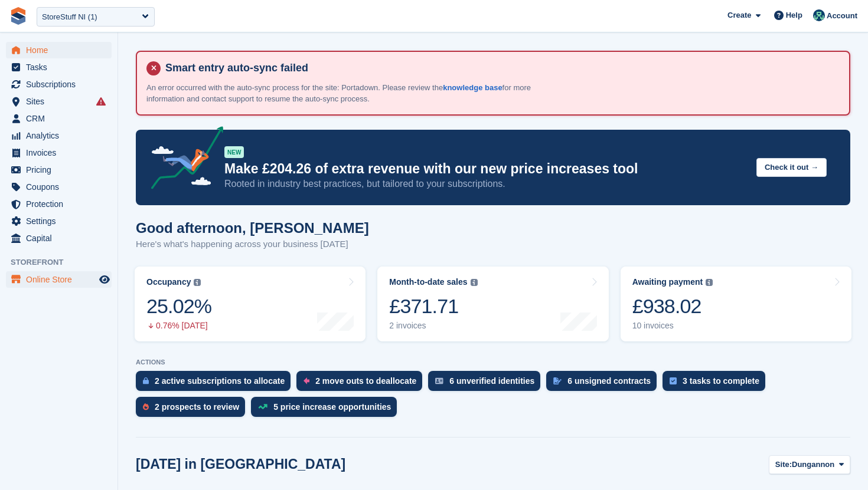  Describe the element at coordinates (104, 279) in the screenshot. I see `a: Preview store` at that location.